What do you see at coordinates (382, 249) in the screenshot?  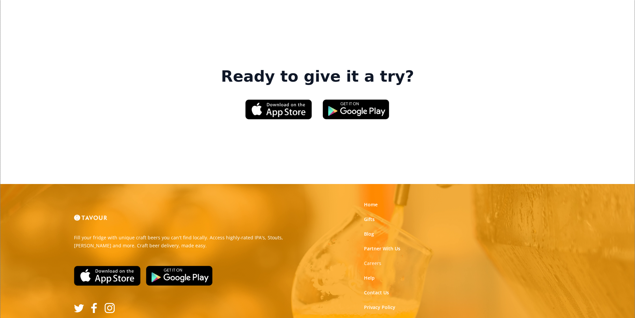 I see `a: Partner With Us` at bounding box center [382, 249].